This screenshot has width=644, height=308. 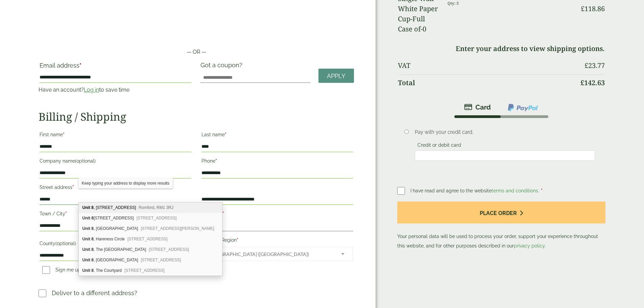 What do you see at coordinates (501, 49) in the screenshot?
I see `td: Enter your address to view shipping options.` at bounding box center [501, 49].